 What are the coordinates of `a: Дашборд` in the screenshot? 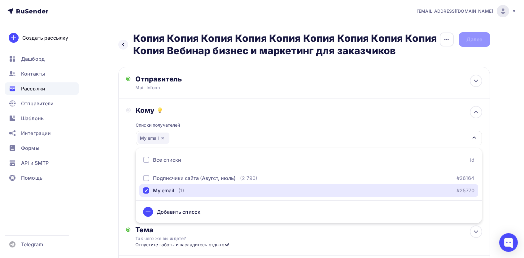 It's located at (42, 59).